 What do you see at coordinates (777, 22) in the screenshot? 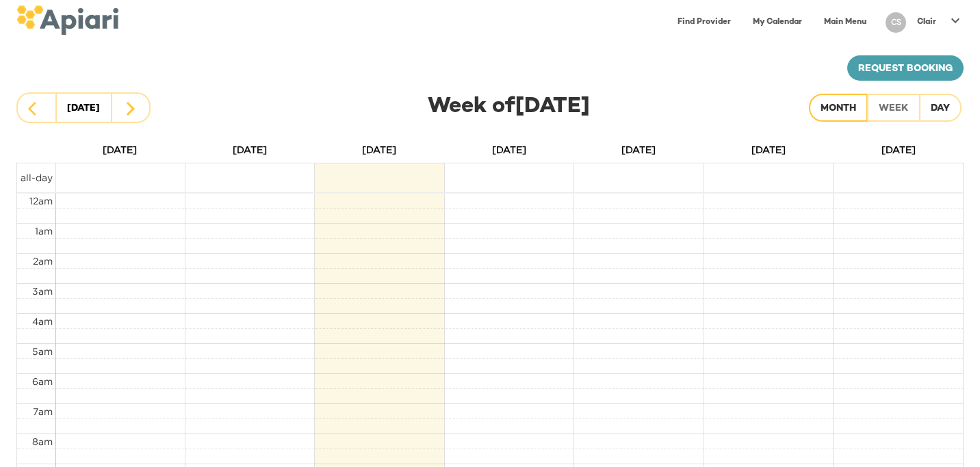
I see `a: My Calendar` at bounding box center [777, 22].